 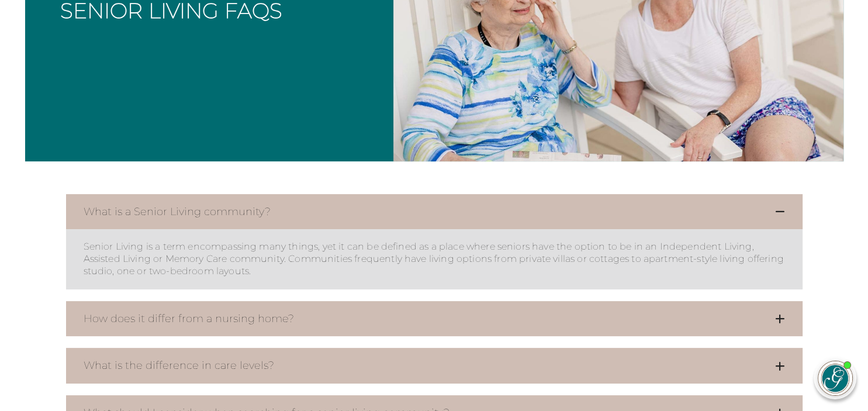 I want to click on dd: What is a Senior Living community?, so click(x=434, y=259).